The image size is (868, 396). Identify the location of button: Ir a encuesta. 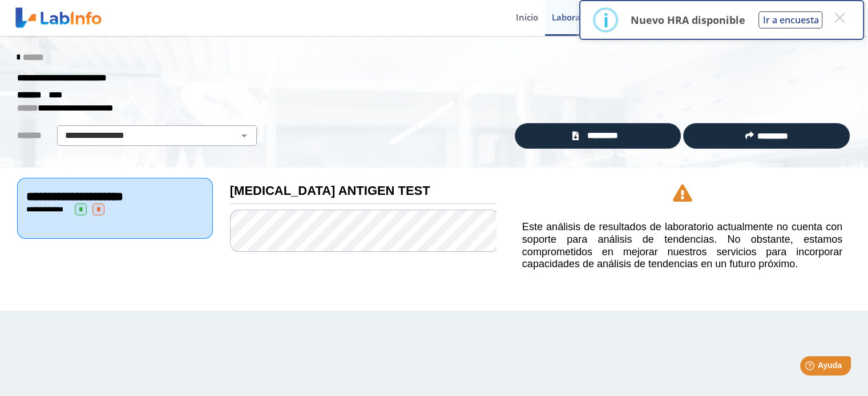
(791, 20).